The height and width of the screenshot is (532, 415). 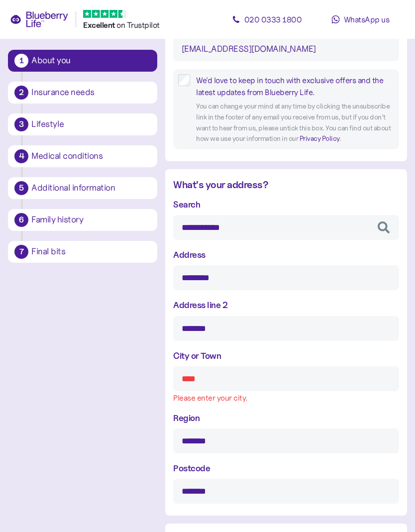 I want to click on div: You can change your mind at any time by clicking the unsubscribe link in the footer of any email ..., so click(x=294, y=122).